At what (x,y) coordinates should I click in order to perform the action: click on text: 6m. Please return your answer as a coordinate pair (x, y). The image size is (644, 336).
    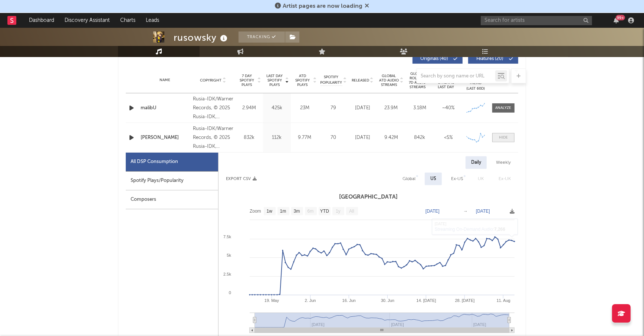
    Looking at the image, I should click on (310, 212).